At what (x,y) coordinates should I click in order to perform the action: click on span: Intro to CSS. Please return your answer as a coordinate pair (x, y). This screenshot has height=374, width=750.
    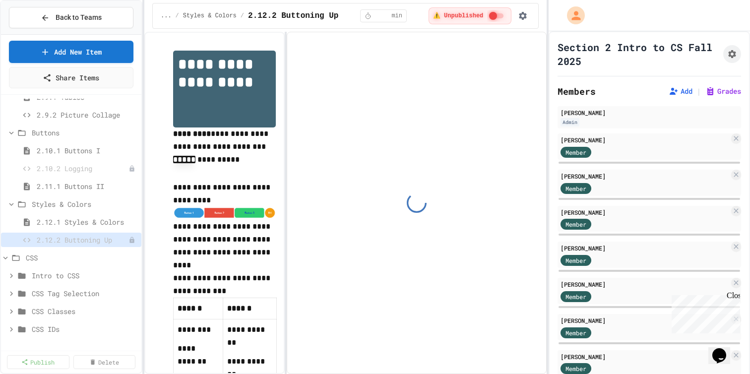
    Looking at the image, I should click on (84, 275).